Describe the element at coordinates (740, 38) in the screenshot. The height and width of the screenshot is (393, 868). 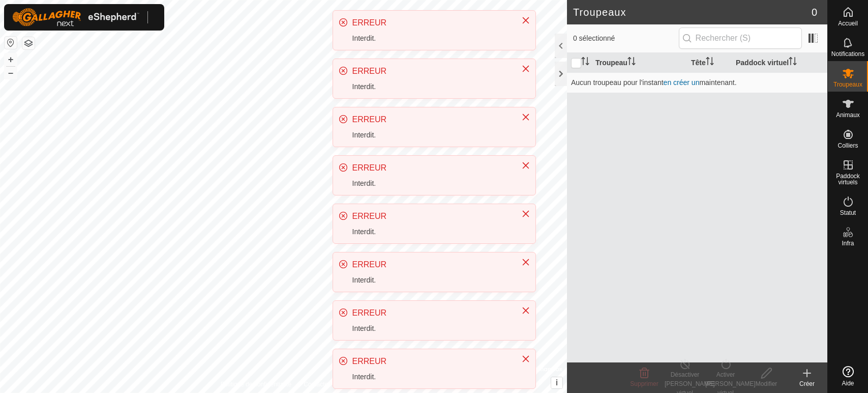
I see `input: Rechercher (S)` at that location.